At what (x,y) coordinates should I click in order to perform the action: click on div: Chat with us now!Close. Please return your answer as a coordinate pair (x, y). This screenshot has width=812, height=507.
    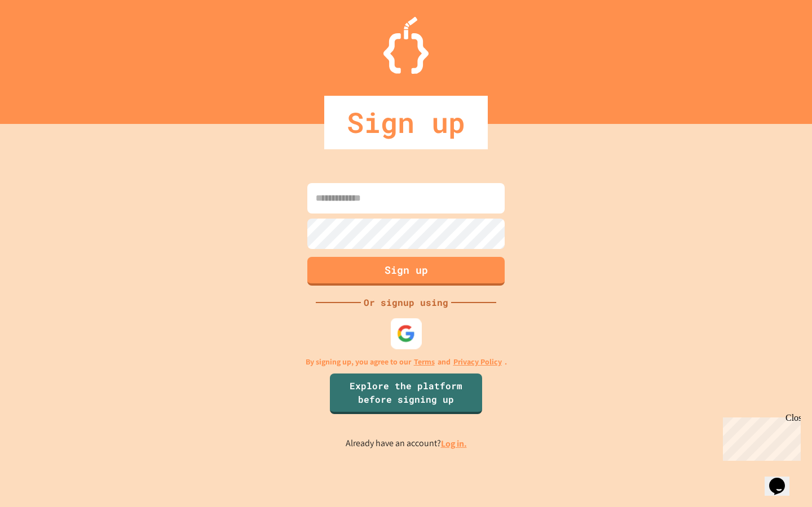
    Looking at the image, I should click on (42, 38).